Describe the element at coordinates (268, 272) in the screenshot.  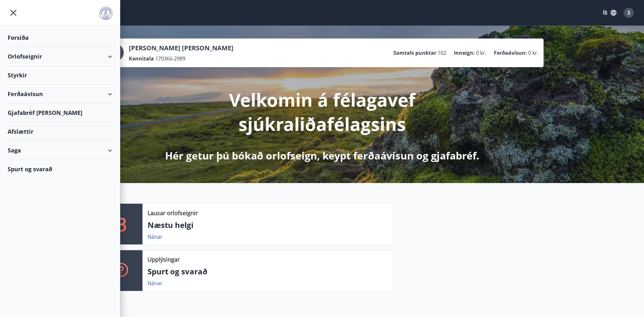
I see `p: Spurt og svarað` at that location.